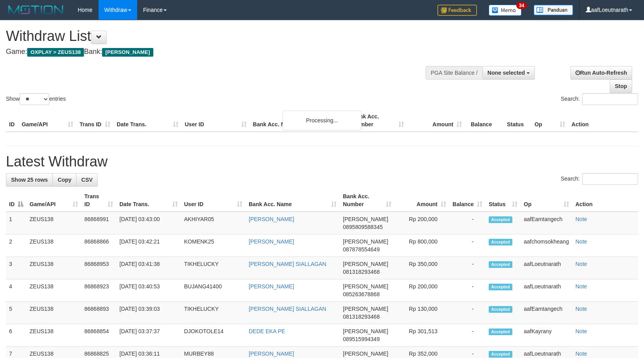 The width and height of the screenshot is (644, 358). What do you see at coordinates (292, 200) in the screenshot?
I see `th: Bank Acc. Name: activate to sort column ascending` at bounding box center [292, 200].